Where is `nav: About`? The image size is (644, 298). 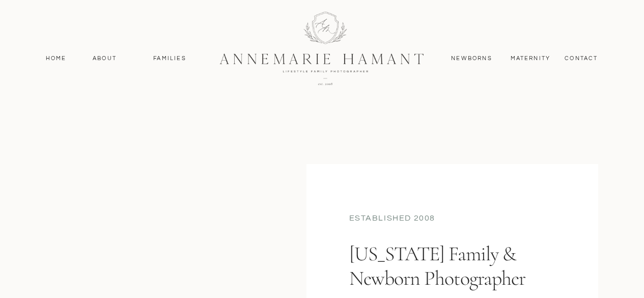 nav: About is located at coordinates (105, 59).